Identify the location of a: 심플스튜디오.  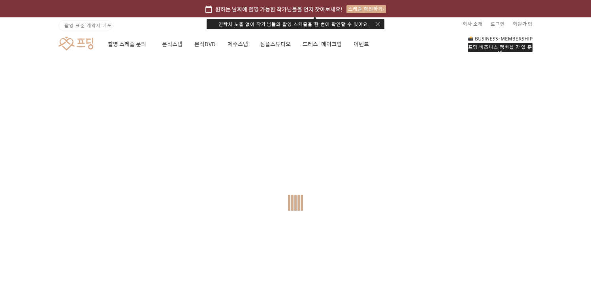
(275, 44).